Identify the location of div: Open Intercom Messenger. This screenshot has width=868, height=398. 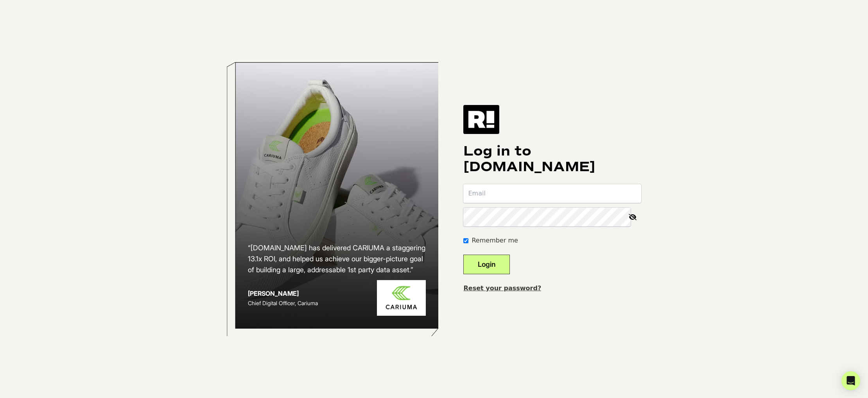
(851, 380).